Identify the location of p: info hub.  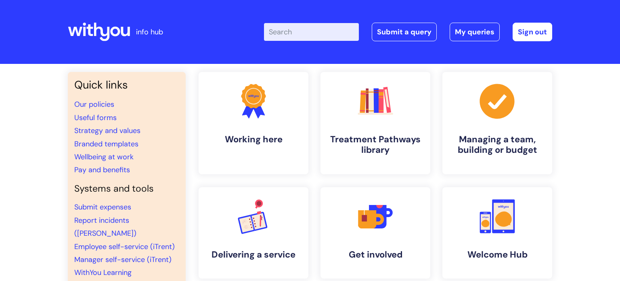
(149, 32).